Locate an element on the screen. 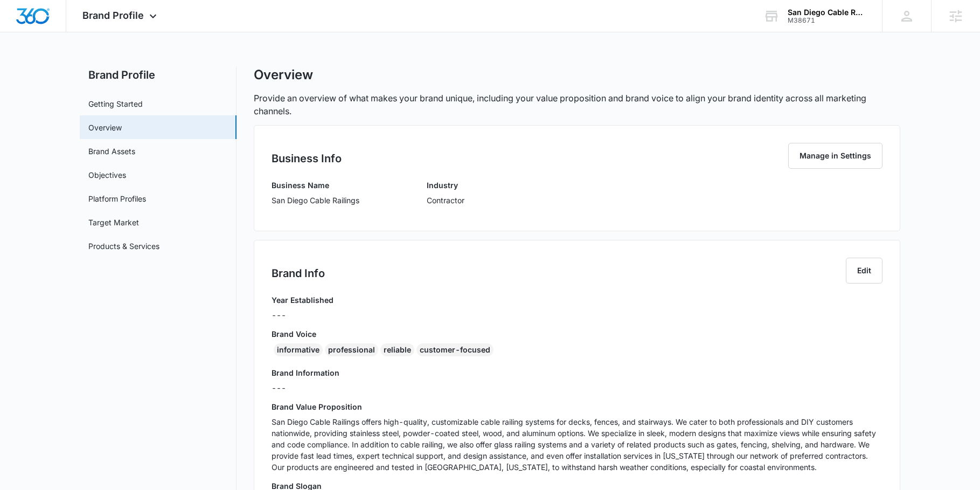 Image resolution: width=980 pixels, height=490 pixels. a: Products & Services is located at coordinates (124, 245).